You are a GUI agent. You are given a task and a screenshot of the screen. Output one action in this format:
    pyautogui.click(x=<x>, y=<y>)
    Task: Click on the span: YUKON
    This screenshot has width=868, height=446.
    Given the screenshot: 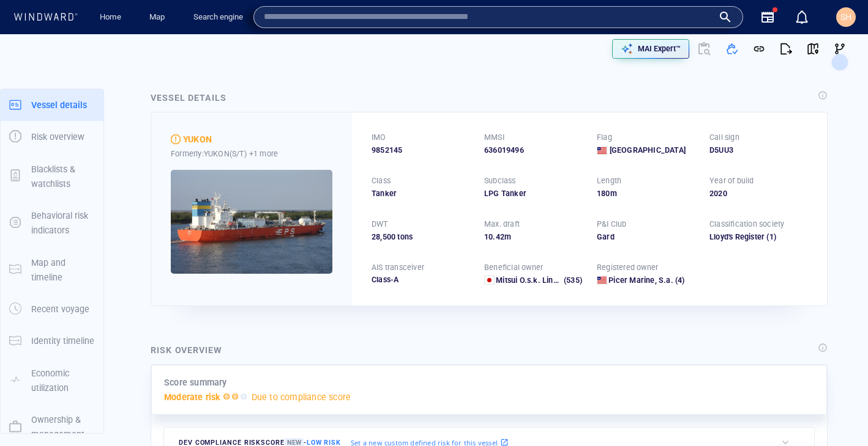 What is the action you would take?
    pyautogui.click(x=197, y=140)
    